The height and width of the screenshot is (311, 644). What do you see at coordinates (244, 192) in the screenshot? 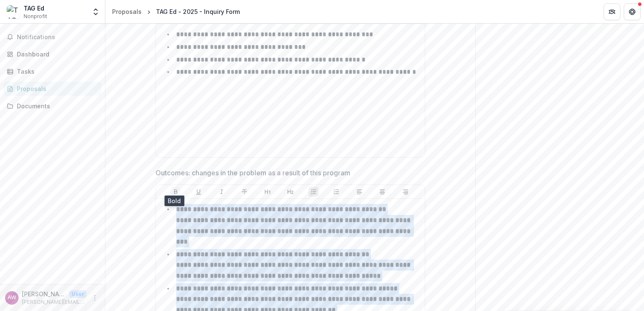
I see `button: Strike` at bounding box center [244, 192].